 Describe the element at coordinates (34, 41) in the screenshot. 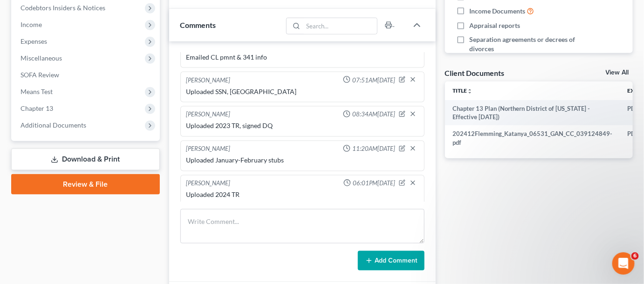

I see `span: Expenses` at that location.